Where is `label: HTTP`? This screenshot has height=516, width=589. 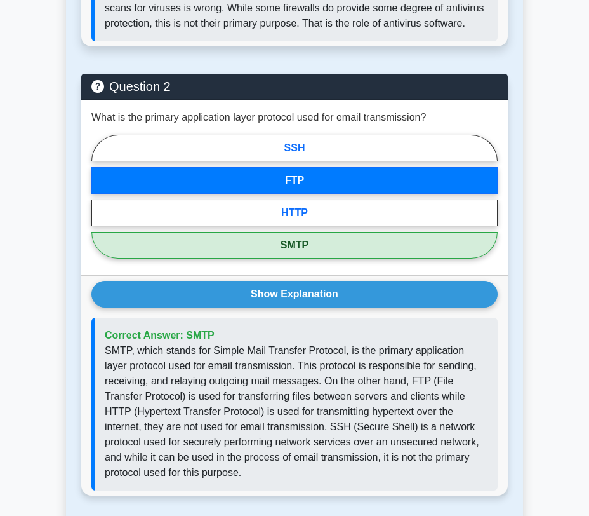
label: HTTP is located at coordinates (295, 213).